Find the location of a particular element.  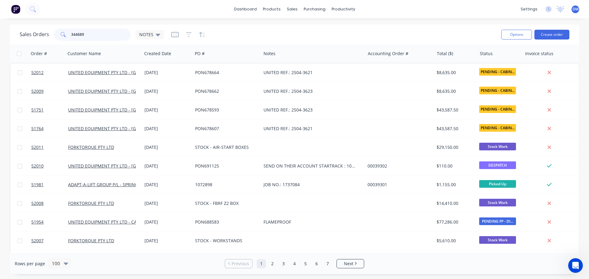

a: 52007 is located at coordinates (50, 241).